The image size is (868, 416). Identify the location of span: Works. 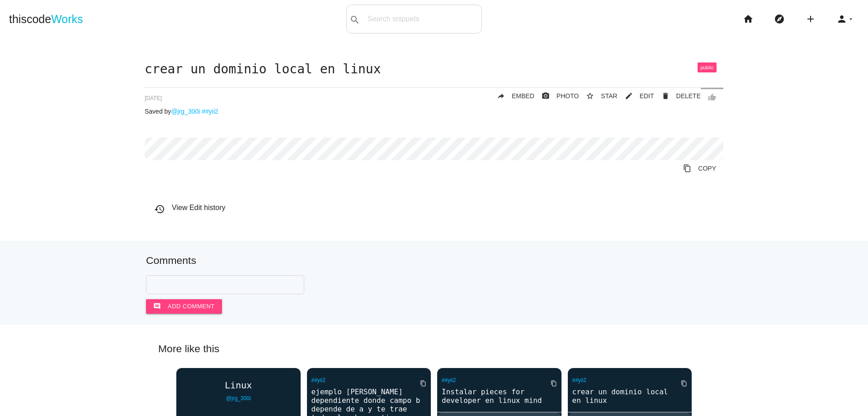
(67, 19).